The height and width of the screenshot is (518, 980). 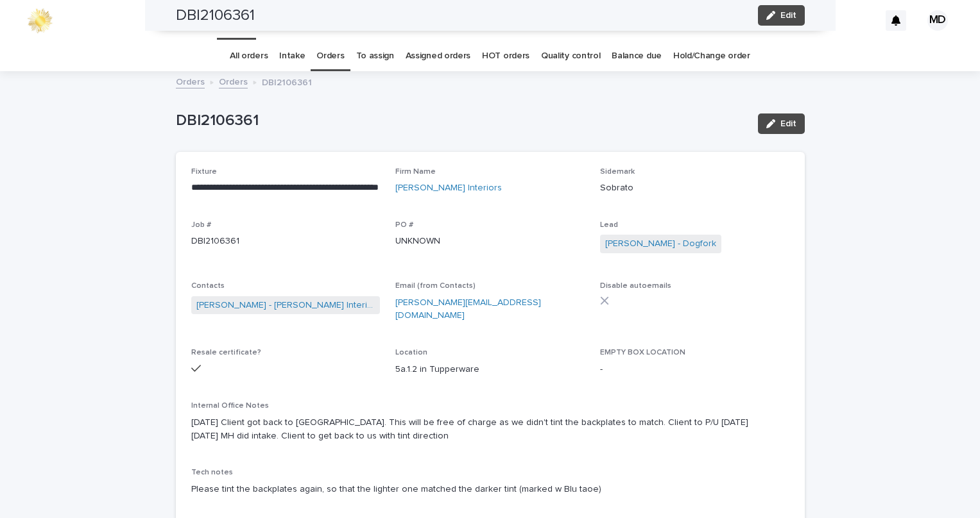 I want to click on a: Hold/Change order, so click(x=712, y=56).